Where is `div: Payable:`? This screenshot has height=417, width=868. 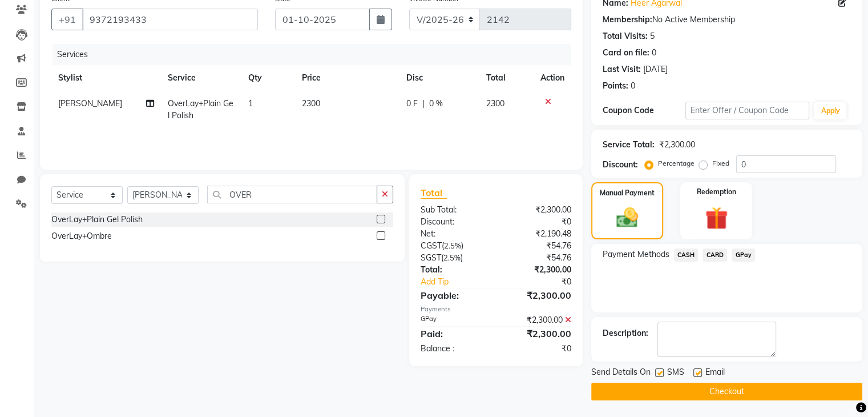
div: Payable: is located at coordinates (454, 295).